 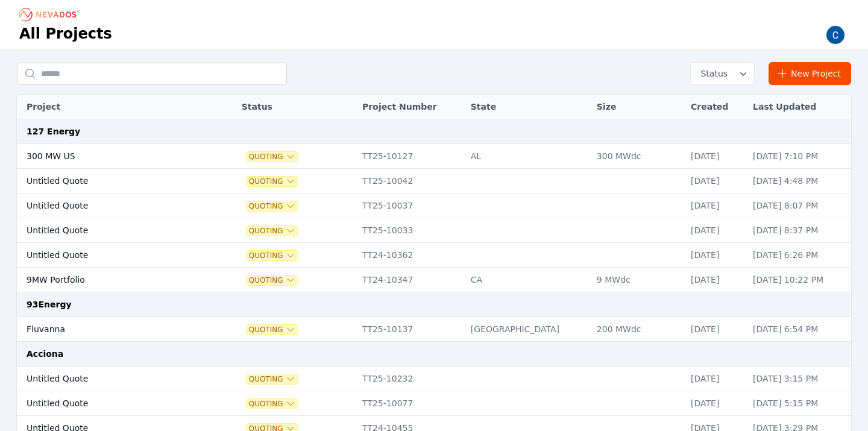 I want to click on span: Status, so click(x=712, y=74).